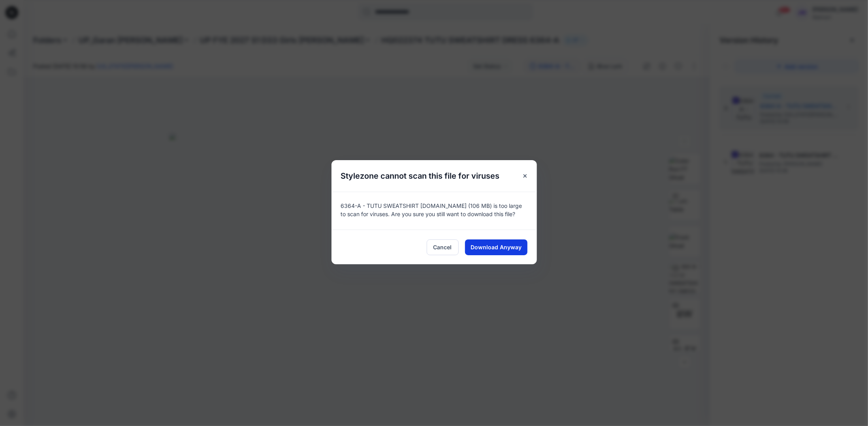 Image resolution: width=868 pixels, height=426 pixels. I want to click on button: Cancel, so click(443, 247).